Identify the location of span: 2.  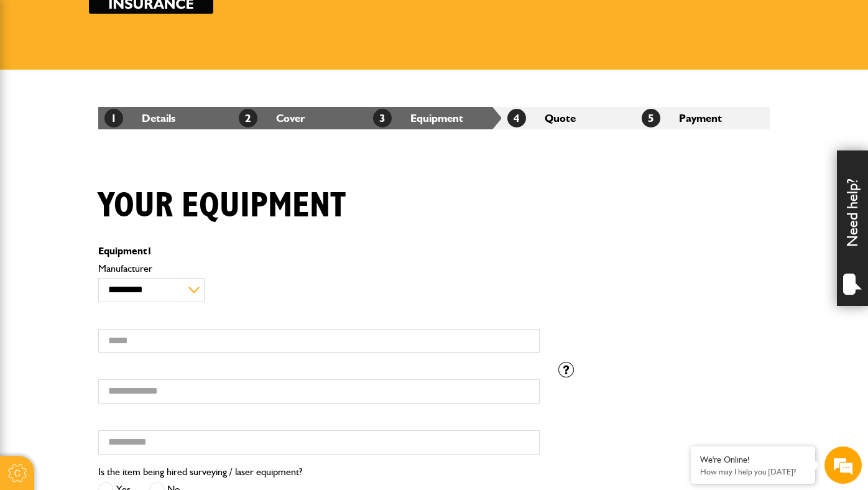
(248, 118).